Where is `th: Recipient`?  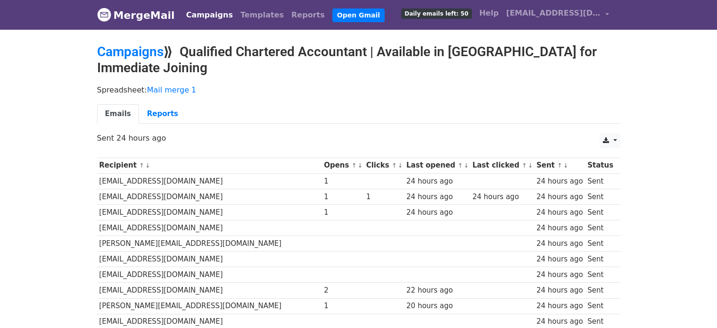 th: Recipient is located at coordinates (209, 165).